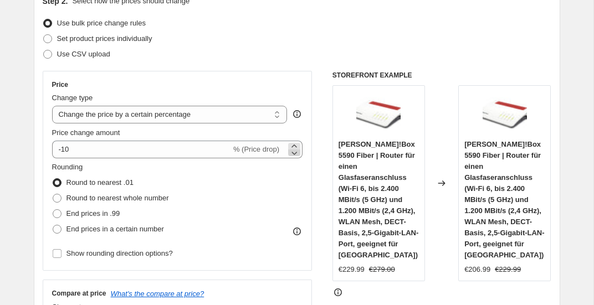  I want to click on div: €206.99, so click(477, 270).